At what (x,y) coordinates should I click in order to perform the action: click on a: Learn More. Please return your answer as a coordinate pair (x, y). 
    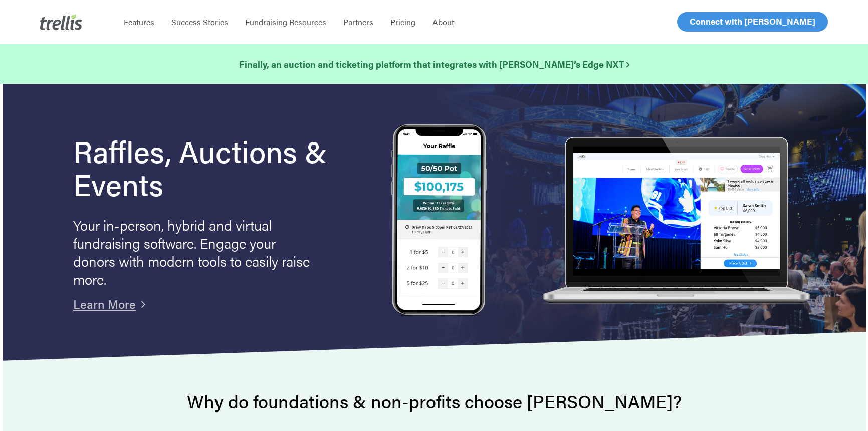
    Looking at the image, I should click on (104, 304).